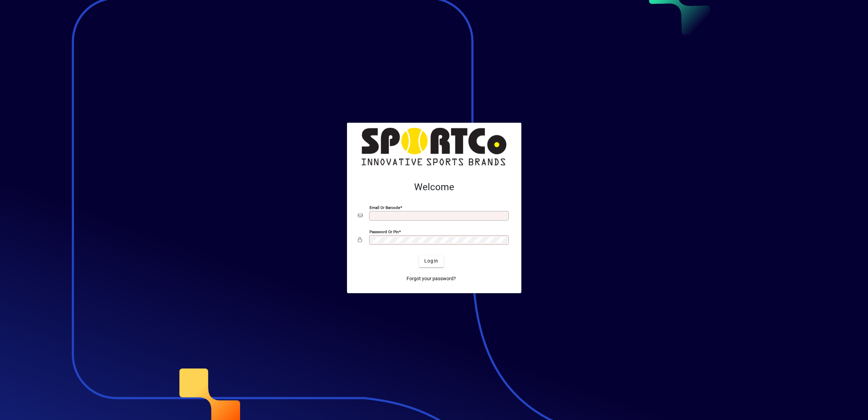  What do you see at coordinates (431, 278) in the screenshot?
I see `a: Forgot your password?` at bounding box center [431, 278].